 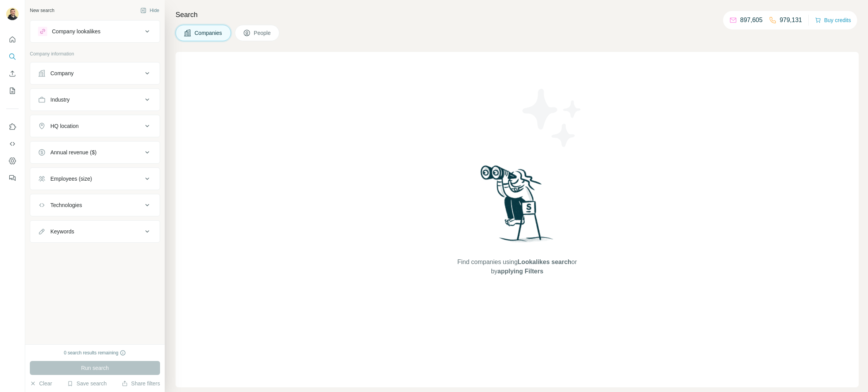 I want to click on img: Avatar, so click(x=12, y=14).